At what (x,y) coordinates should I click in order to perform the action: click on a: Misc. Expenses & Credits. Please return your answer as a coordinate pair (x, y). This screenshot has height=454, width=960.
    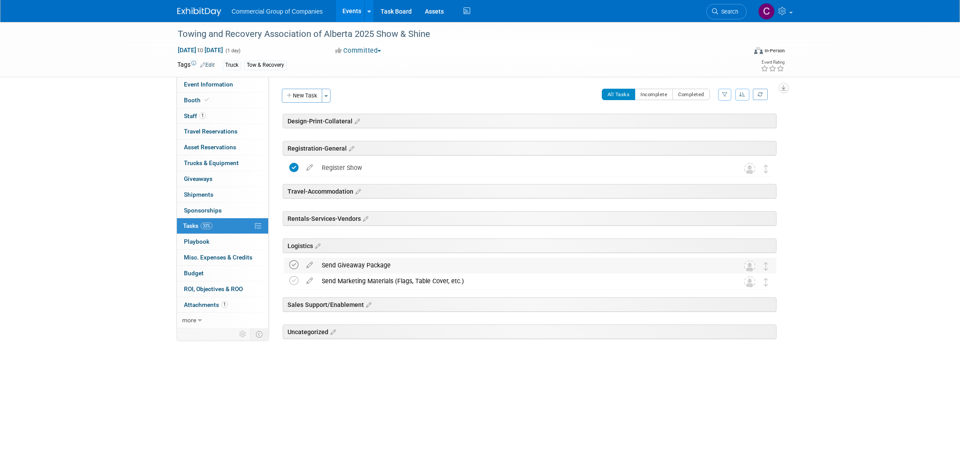
    Looking at the image, I should click on (223, 257).